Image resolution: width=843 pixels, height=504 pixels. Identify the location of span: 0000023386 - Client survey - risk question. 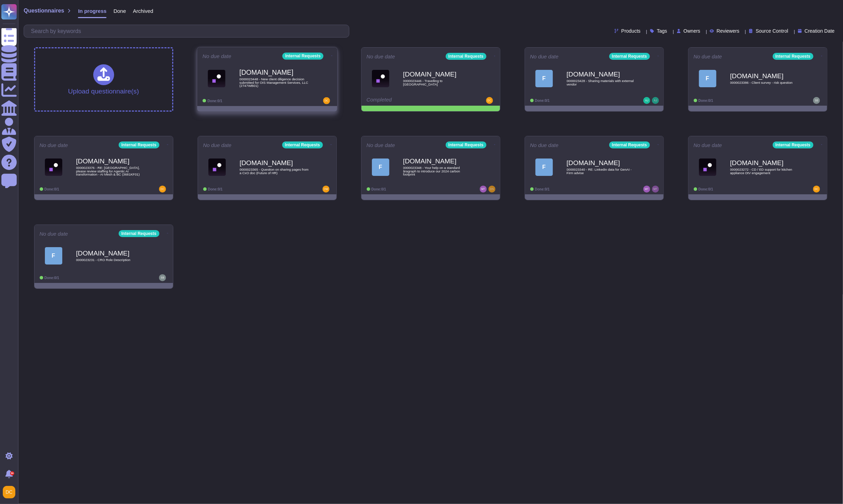
(765, 83).